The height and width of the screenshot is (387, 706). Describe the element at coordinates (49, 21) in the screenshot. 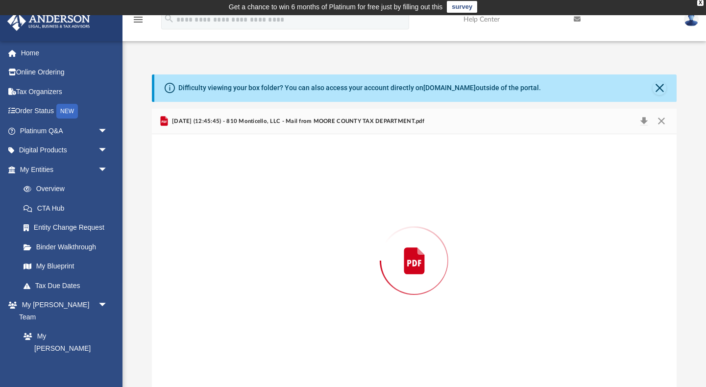

I see `img: Anderson Advisors Platinum Portal` at that location.